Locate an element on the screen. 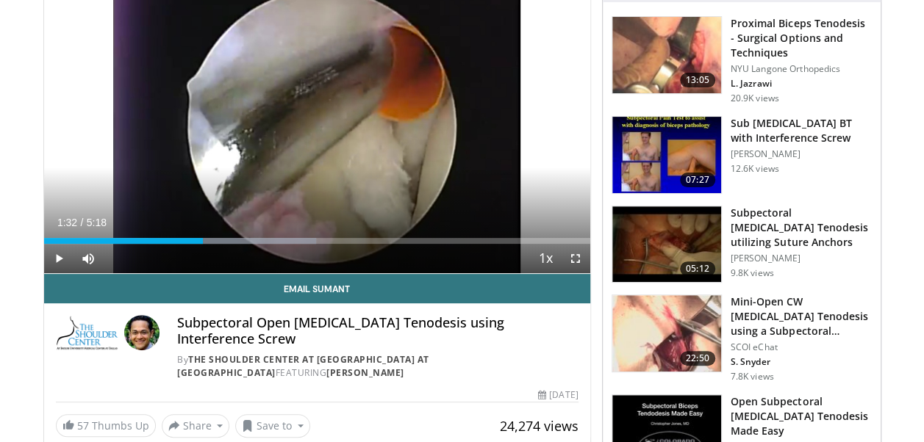  span: 13:05 is located at coordinates (697, 80).